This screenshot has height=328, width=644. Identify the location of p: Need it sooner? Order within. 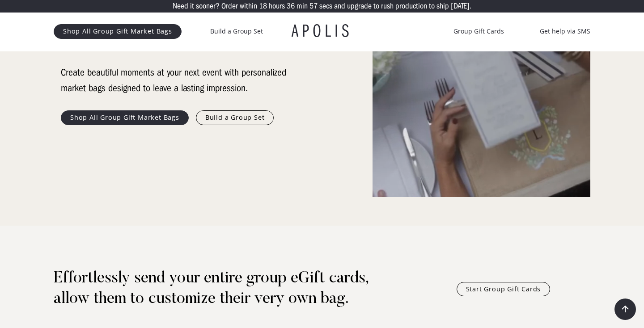
(214, 6).